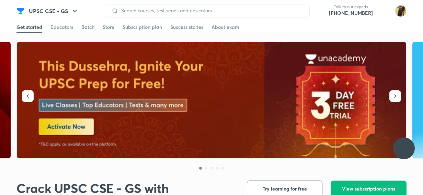  Describe the element at coordinates (187, 27) in the screenshot. I see `a: Success stories` at that location.